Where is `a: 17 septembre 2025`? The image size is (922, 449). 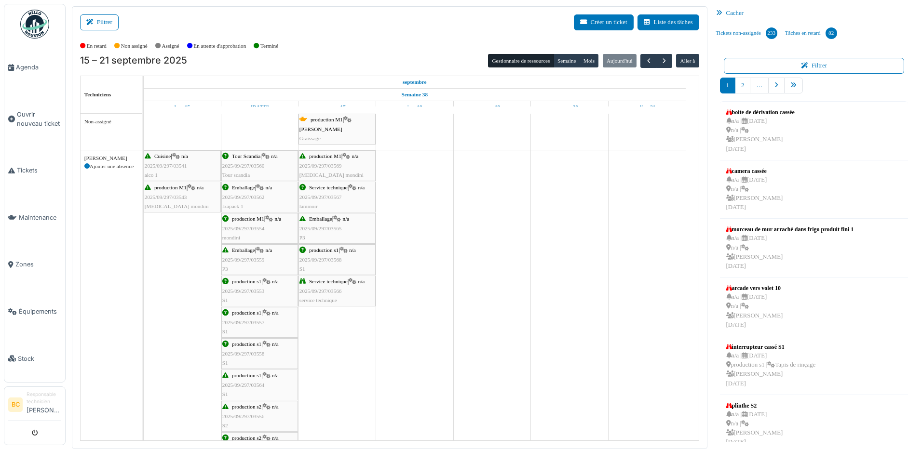 a: 17 septembre 2025 is located at coordinates (337, 107).